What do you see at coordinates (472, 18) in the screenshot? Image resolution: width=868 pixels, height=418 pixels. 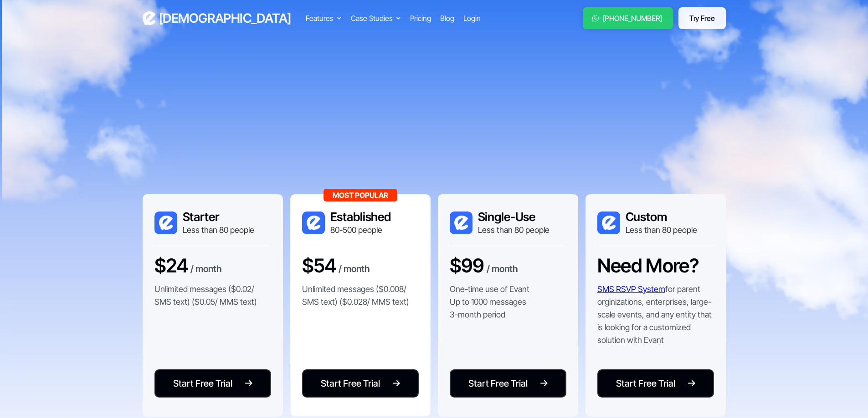 I see `div: Login` at bounding box center [472, 18].